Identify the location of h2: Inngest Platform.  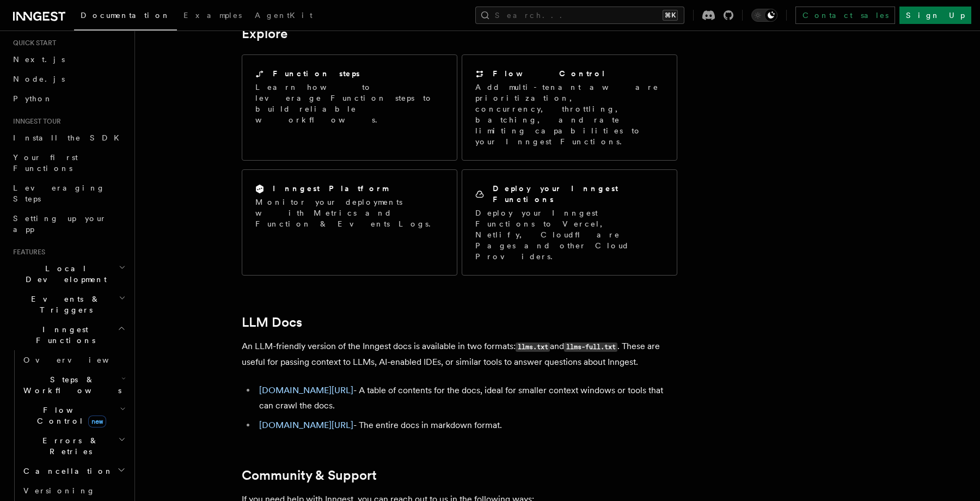
(331, 188).